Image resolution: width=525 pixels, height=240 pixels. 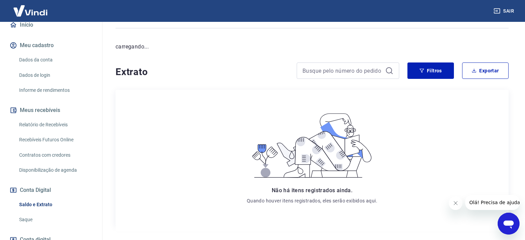 I want to click on p: Quando houver itens registrados, eles serão exibidos aqui., so click(x=312, y=201).